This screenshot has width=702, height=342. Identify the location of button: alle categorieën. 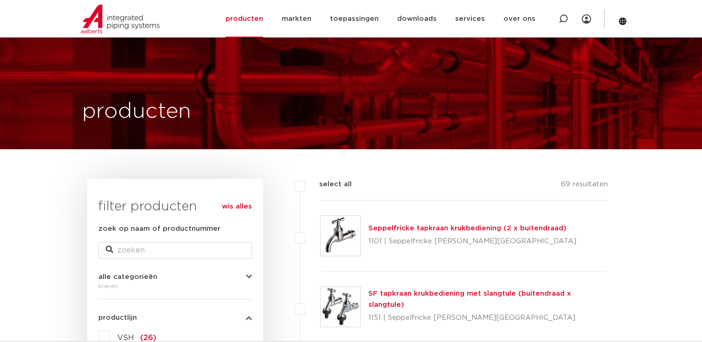
(175, 277).